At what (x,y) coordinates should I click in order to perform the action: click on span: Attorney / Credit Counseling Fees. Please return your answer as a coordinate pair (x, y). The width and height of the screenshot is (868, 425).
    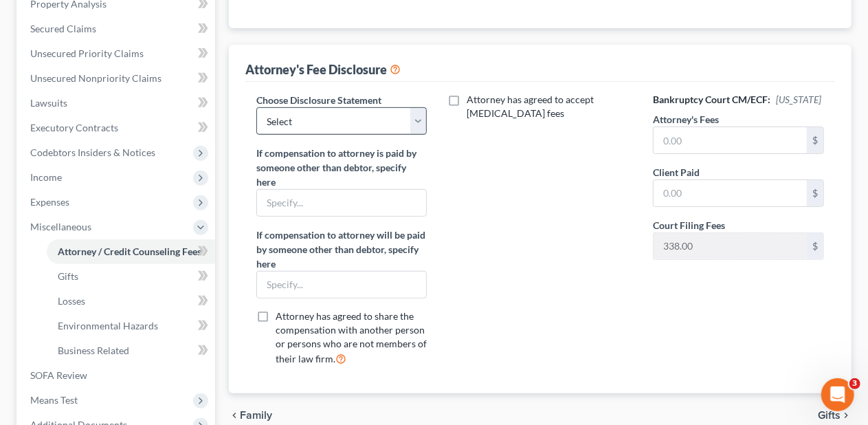
    Looking at the image, I should click on (129, 251).